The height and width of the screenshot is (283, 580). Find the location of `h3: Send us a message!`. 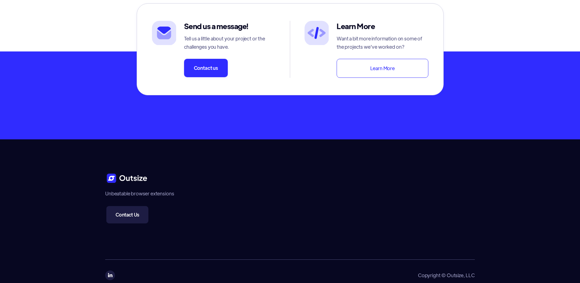

h3: Send us a message! is located at coordinates (230, 26).